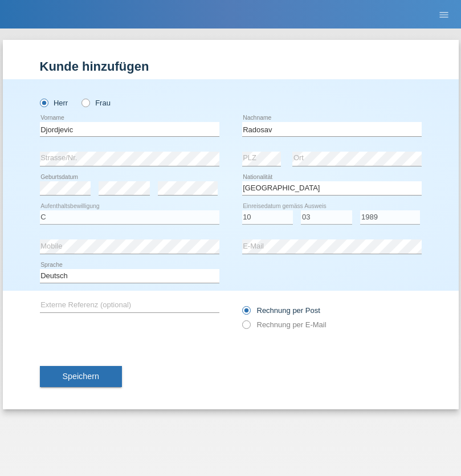 The image size is (461, 476). Describe the element at coordinates (81, 377) in the screenshot. I see `button: Speichern` at that location.